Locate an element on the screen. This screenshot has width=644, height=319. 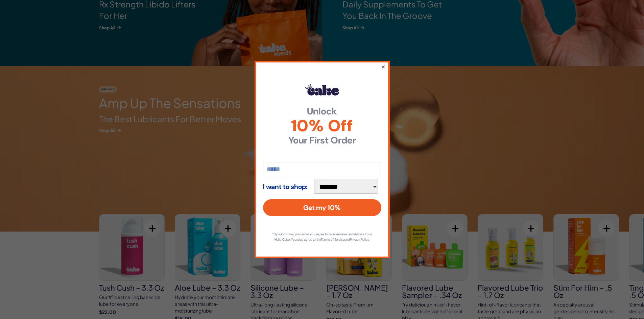
span: 10% Off is located at coordinates (322, 126).